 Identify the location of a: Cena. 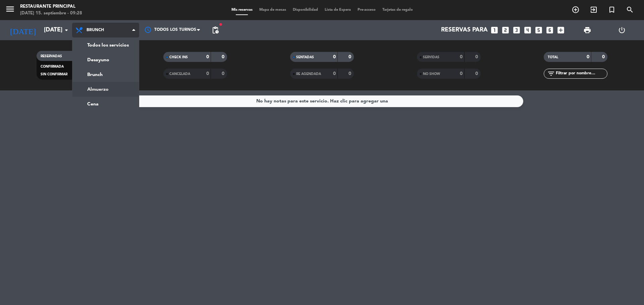
(106, 104).